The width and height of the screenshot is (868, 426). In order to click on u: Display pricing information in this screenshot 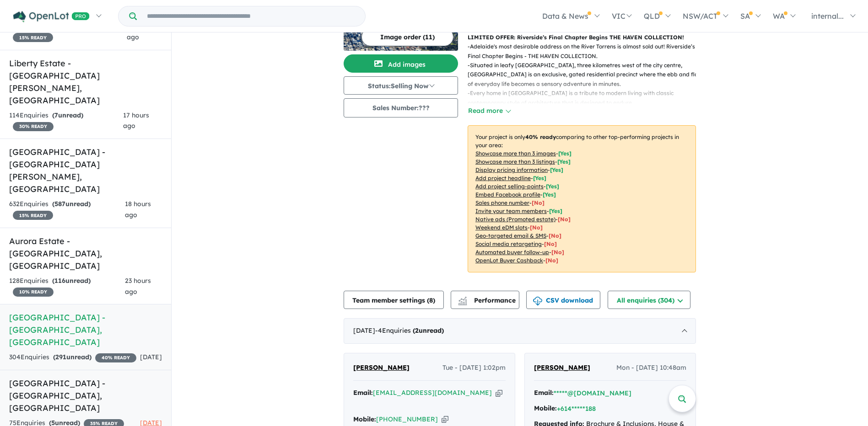, I will do `click(511, 170)`.